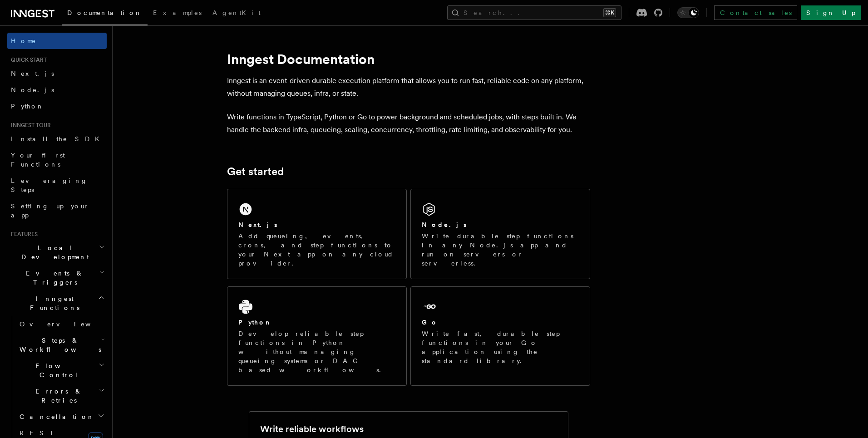 This screenshot has height=438, width=868. What do you see at coordinates (66, 324) in the screenshot?
I see `span: Overview` at bounding box center [66, 324].